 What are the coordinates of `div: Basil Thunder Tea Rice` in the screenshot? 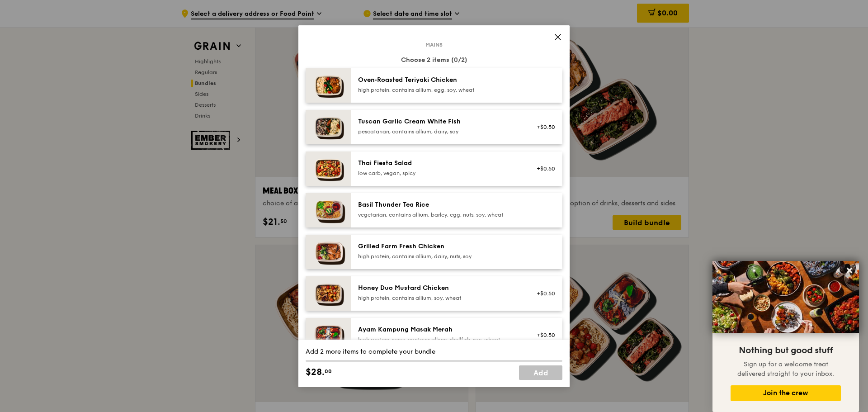 It's located at (439, 205).